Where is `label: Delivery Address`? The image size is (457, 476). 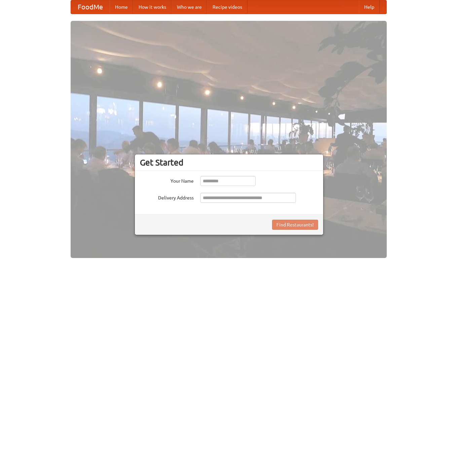 label: Delivery Address is located at coordinates (167, 197).